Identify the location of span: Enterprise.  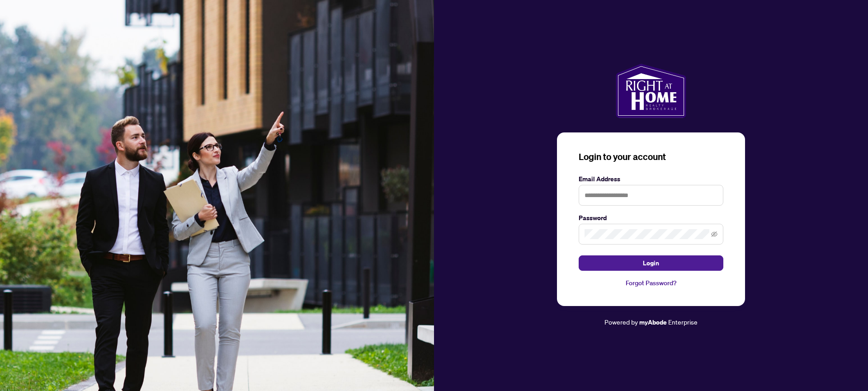
(683, 322).